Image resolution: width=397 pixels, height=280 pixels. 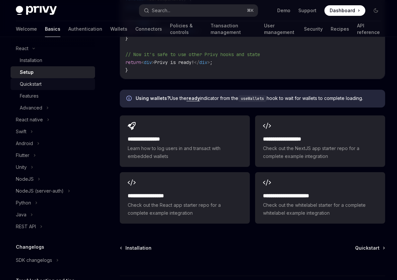 What do you see at coordinates (130, 99) in the screenshot?
I see `svg: Info` at bounding box center [130, 99].